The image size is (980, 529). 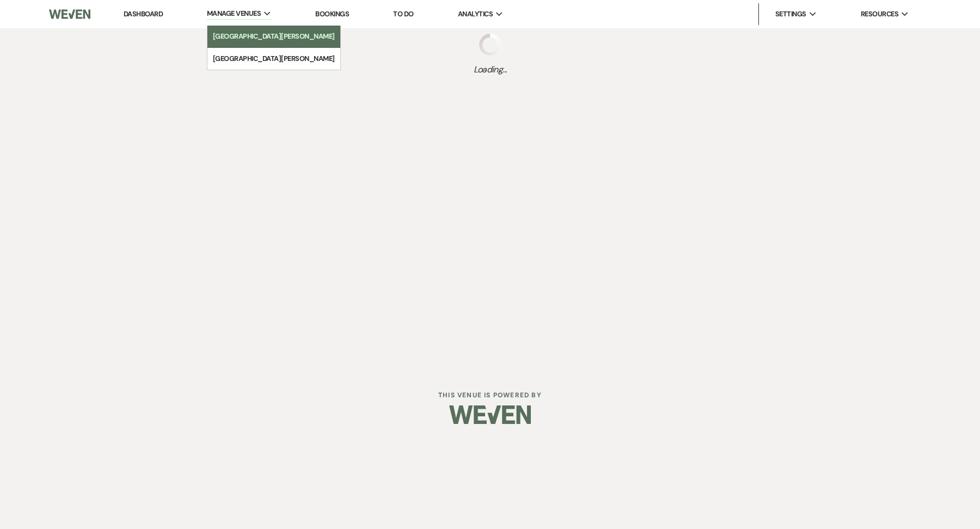 I want to click on span: Analytics, so click(x=476, y=14).